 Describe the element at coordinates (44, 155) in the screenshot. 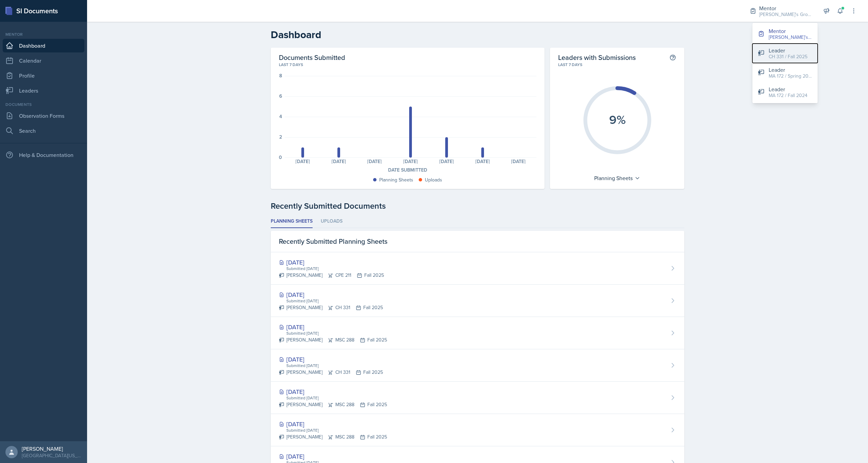

I see `div: Help & Documentation` at that location.